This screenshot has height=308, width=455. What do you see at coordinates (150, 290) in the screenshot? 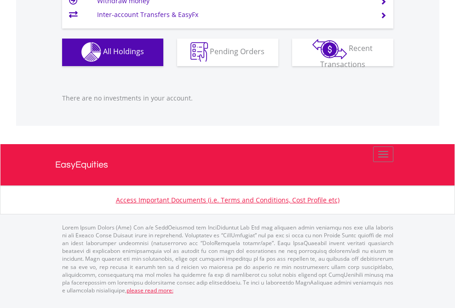
I see `a: please read more:` at bounding box center [150, 290].